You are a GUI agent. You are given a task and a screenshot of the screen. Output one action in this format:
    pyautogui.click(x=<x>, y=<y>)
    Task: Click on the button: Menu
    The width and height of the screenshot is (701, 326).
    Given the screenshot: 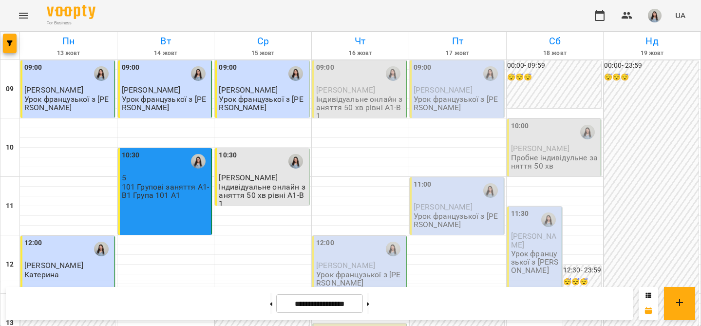 What is the action you would take?
    pyautogui.click(x=23, y=16)
    